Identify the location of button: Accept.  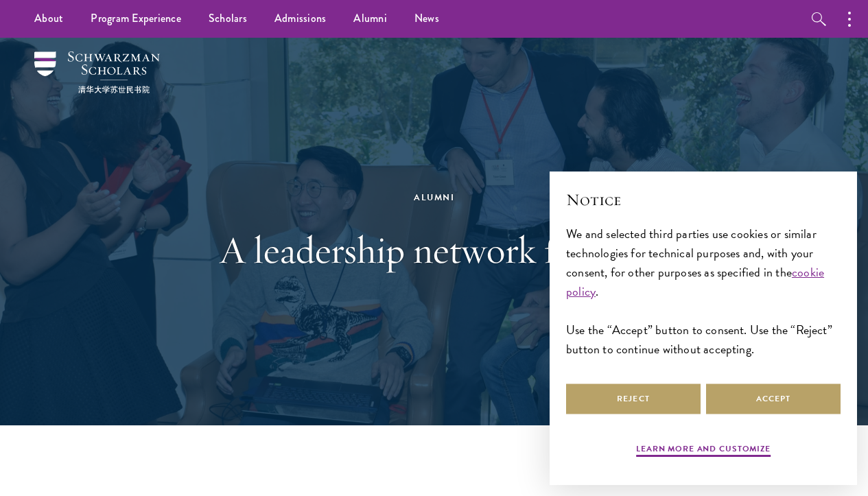
(774, 399).